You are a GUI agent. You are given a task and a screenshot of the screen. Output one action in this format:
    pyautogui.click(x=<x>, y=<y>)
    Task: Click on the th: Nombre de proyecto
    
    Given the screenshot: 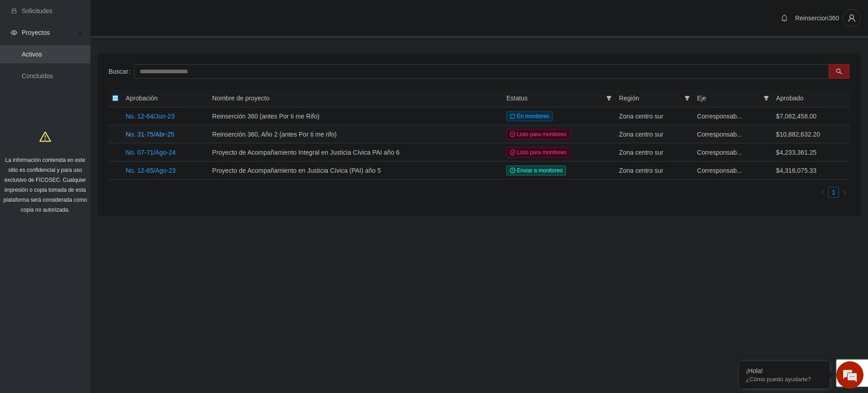 What is the action you would take?
    pyautogui.click(x=356, y=98)
    